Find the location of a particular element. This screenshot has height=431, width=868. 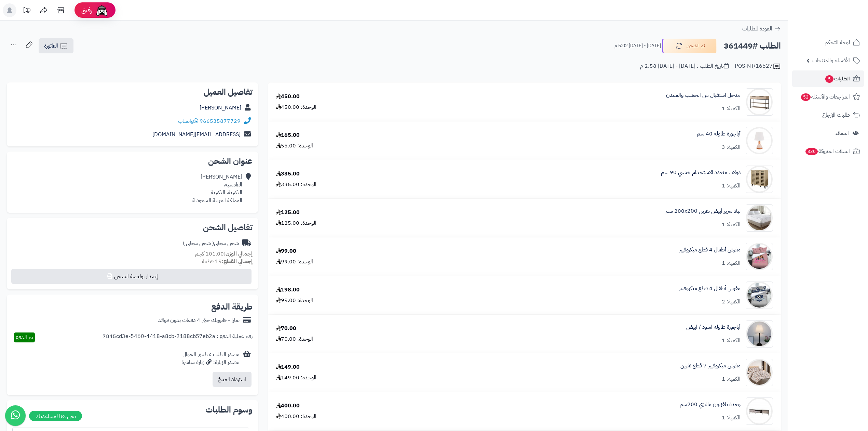

a: أباجورة طاولة 40 سم is located at coordinates (719, 134).